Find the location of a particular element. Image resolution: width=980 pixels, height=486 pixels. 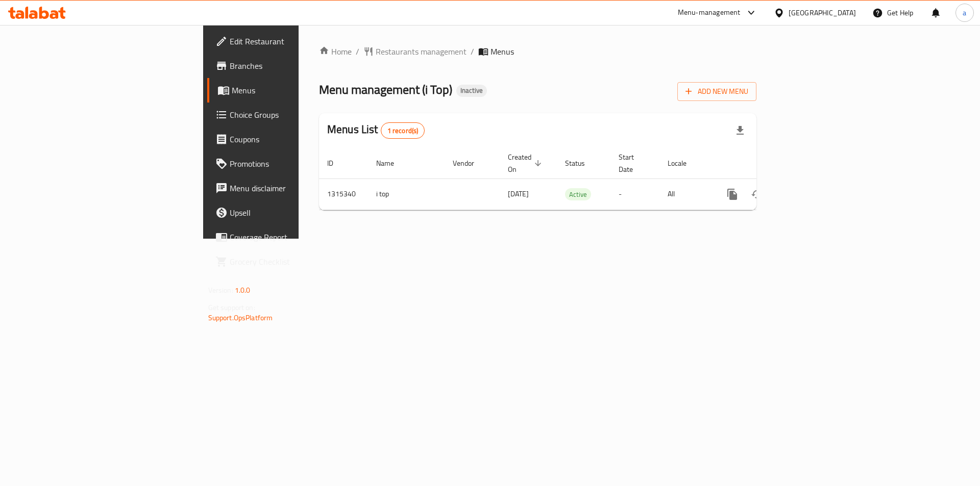

span: 1.0.0 is located at coordinates (242, 291).